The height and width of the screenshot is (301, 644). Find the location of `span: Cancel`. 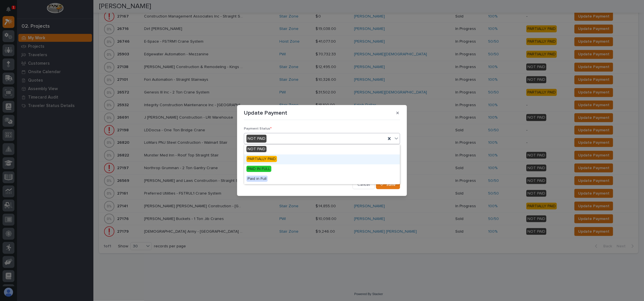

span: Cancel is located at coordinates (364, 185).